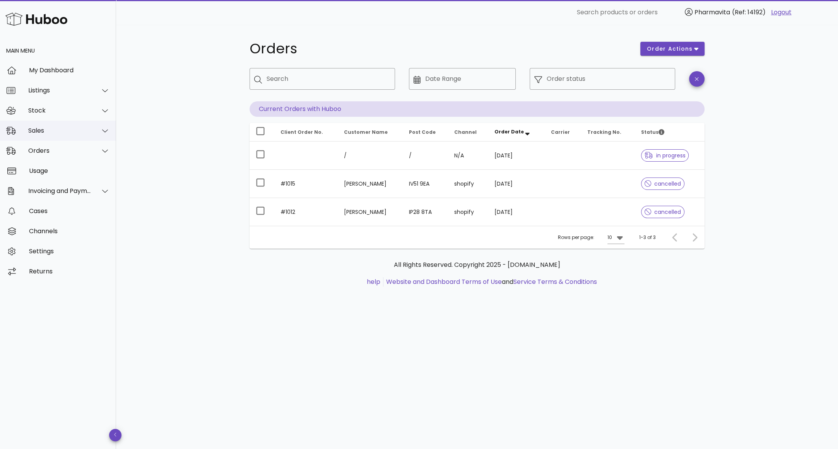 The image size is (838, 449). What do you see at coordinates (647, 238) in the screenshot?
I see `div: 1-3 of 3` at bounding box center [647, 238].